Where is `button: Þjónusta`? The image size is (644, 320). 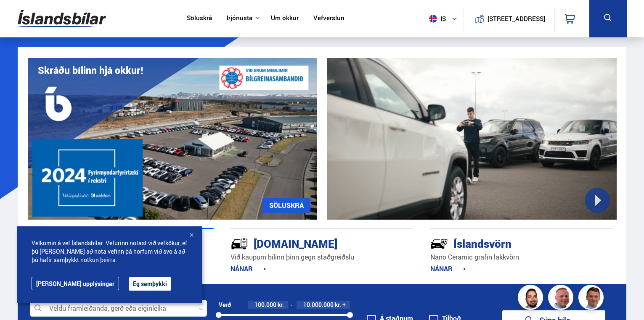 button: Þjónusta is located at coordinates (239, 18).